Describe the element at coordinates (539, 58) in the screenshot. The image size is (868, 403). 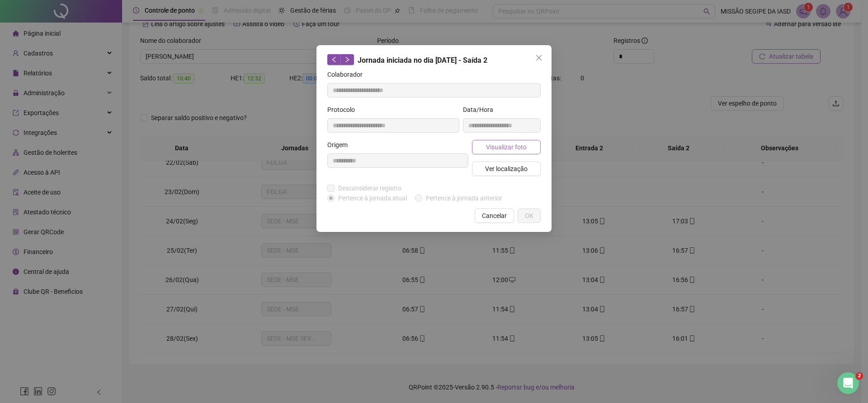
I see `button: Close` at that location.